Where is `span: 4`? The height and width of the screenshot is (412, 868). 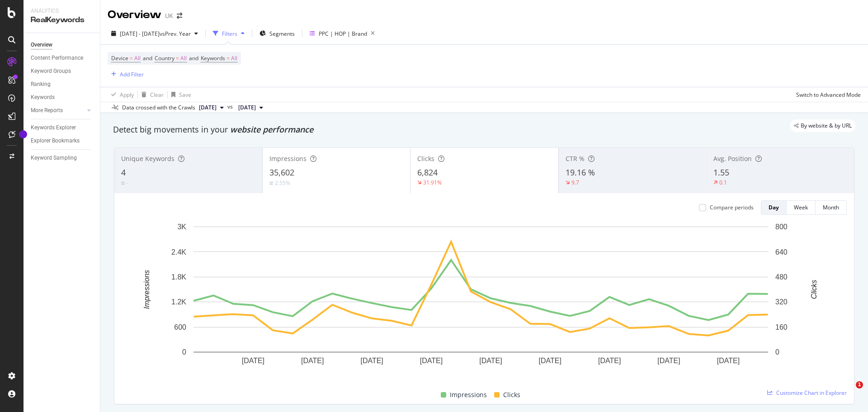
span: 4 is located at coordinates (124, 172).